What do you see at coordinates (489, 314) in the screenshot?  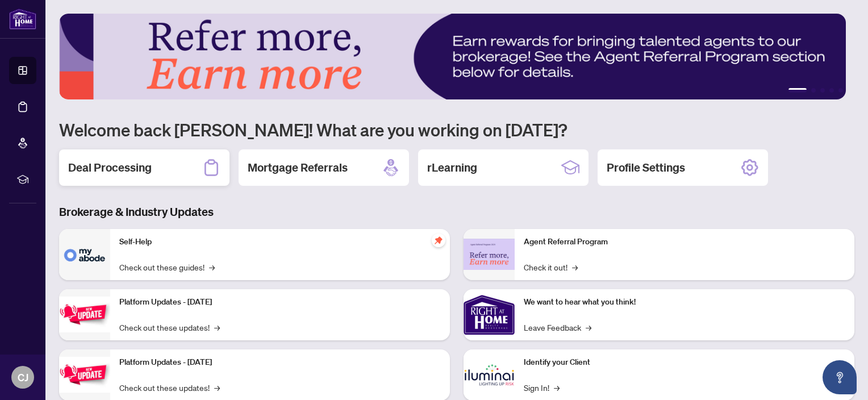 I see `img: We want to hear what you think!` at bounding box center [489, 314].